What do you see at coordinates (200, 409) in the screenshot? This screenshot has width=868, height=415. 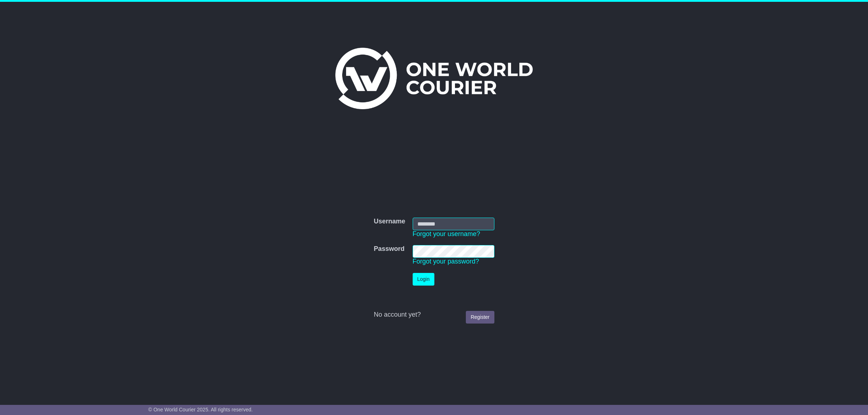 I see `span: © One World Courier 2025. All rights reserved.` at bounding box center [200, 409].